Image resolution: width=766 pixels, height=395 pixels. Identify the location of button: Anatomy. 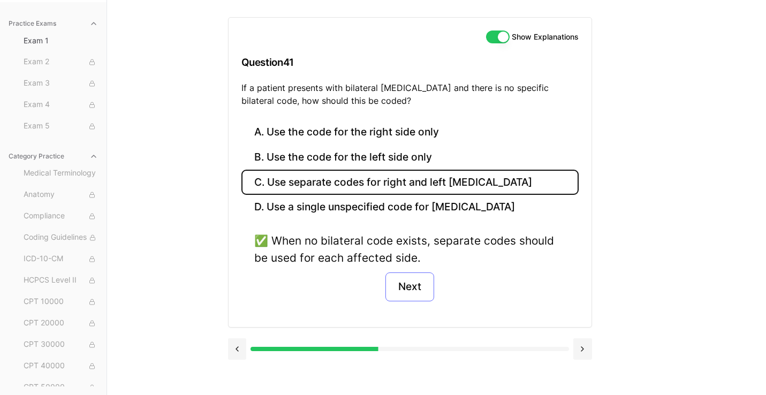
(61, 195).